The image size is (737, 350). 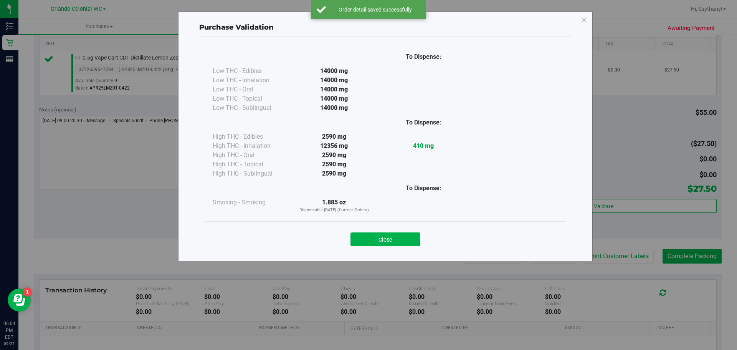 What do you see at coordinates (251, 164) in the screenshot?
I see `div: High THC - Topical` at bounding box center [251, 164].